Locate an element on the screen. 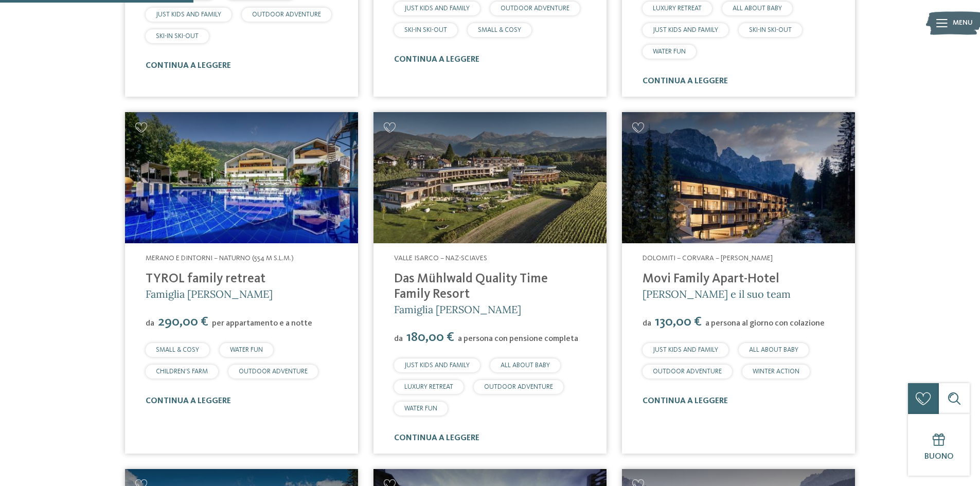 The image size is (980, 486). a: Movi Family Apart-Hotel is located at coordinates (711, 279).